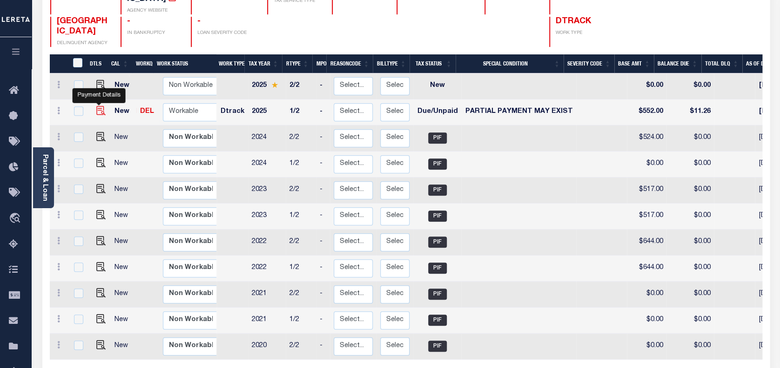 This screenshot has width=780, height=368. I want to click on th: WorkQ, so click(142, 64).